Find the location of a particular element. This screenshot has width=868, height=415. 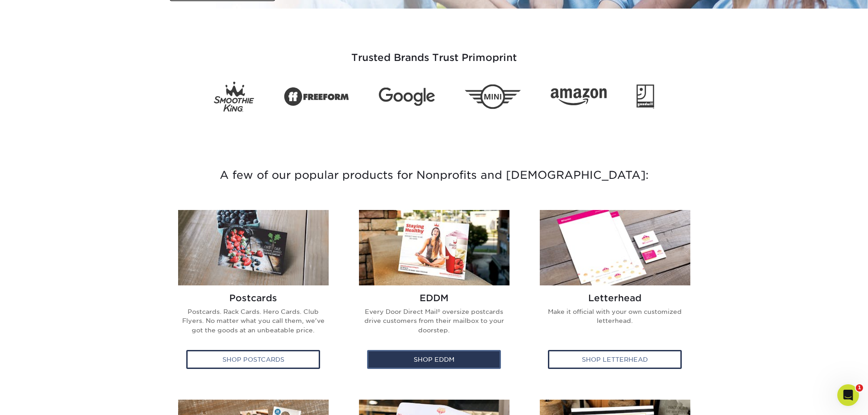

img: Mini is located at coordinates (493, 97).